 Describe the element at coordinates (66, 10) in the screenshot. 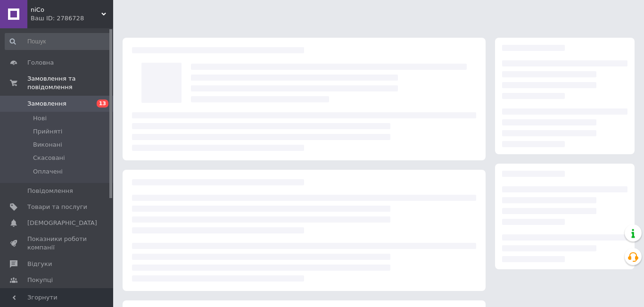

I see `span: niCo` at that location.